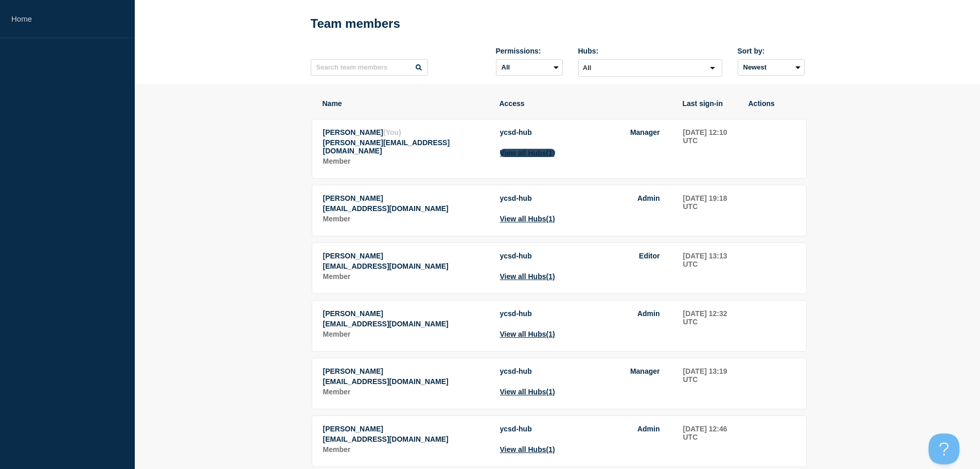 The height and width of the screenshot is (469, 980). I want to click on td: Last sign-in: 2025-07-10 12:46 UTC, so click(711, 440).